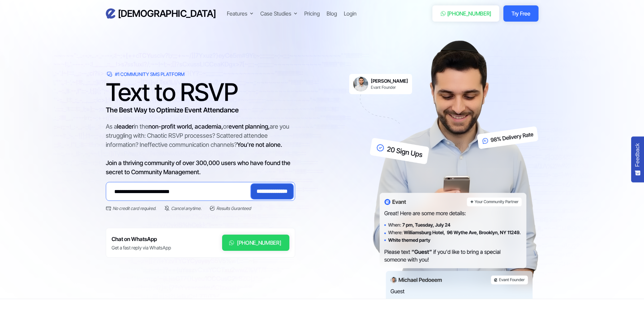 Image resolution: width=644 pixels, height=319 pixels. I want to click on div: Login, so click(350, 13).